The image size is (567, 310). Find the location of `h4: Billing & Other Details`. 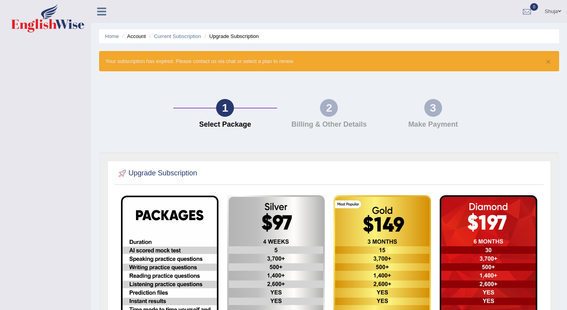

h4: Billing & Other Details is located at coordinates (329, 125).